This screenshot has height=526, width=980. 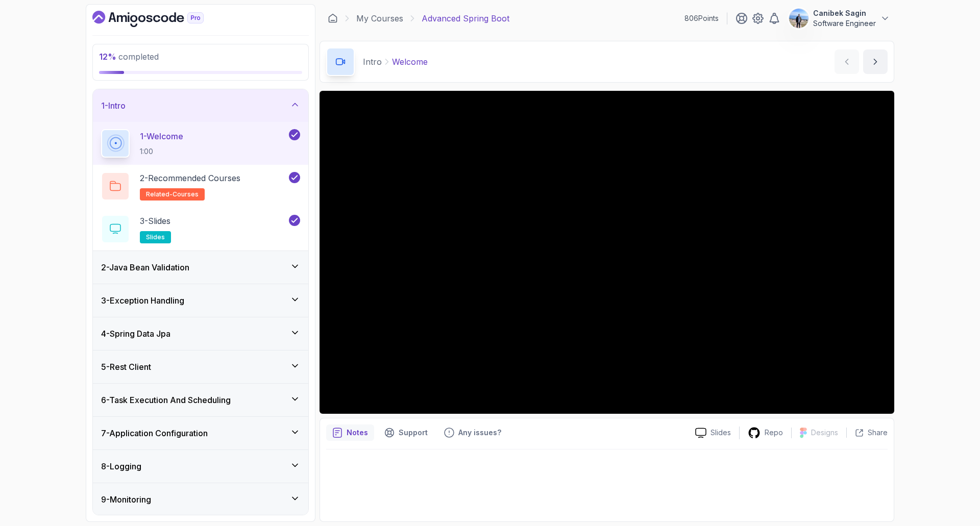 I want to click on a: Slides, so click(x=713, y=433).